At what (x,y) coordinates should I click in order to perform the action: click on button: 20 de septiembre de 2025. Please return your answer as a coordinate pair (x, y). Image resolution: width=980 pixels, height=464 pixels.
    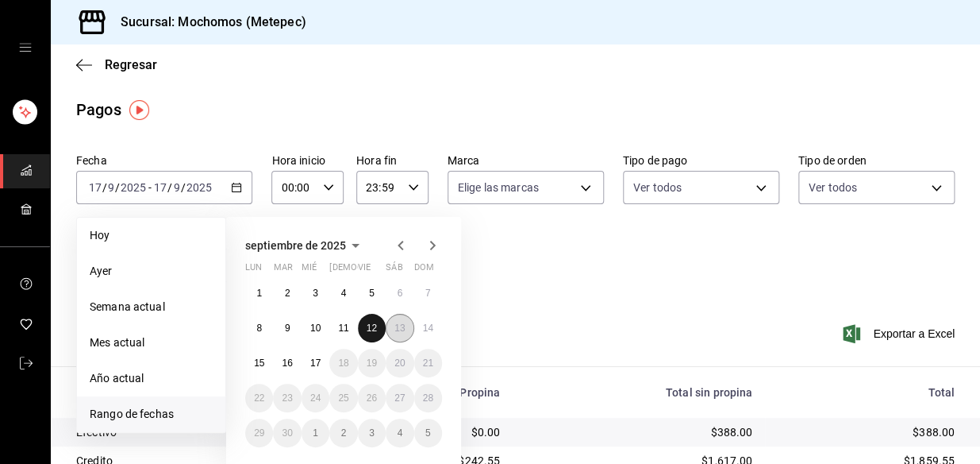
    Looking at the image, I should click on (399, 363).